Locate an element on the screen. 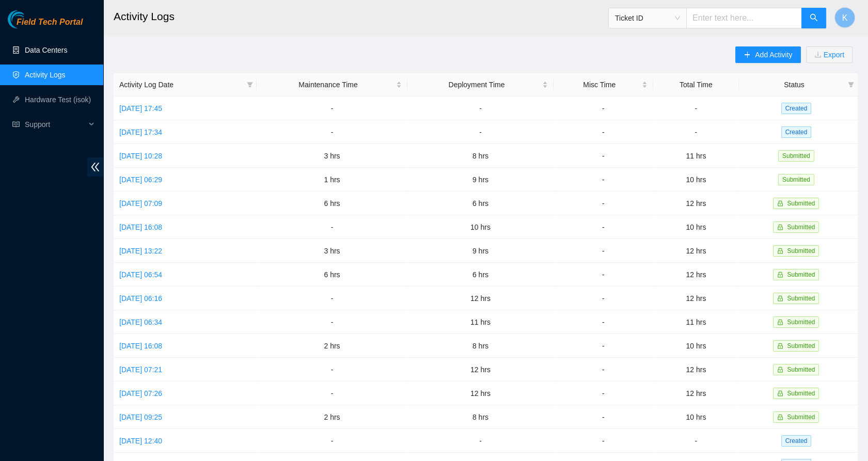 This screenshot has width=868, height=461. span: Activity Log Date is located at coordinates (181, 84).